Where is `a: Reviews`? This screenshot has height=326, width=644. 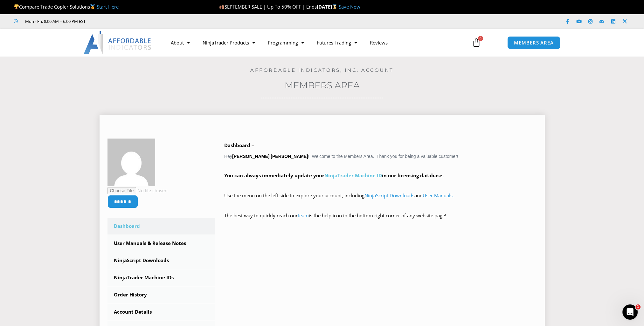
a: Reviews is located at coordinates (379, 43).